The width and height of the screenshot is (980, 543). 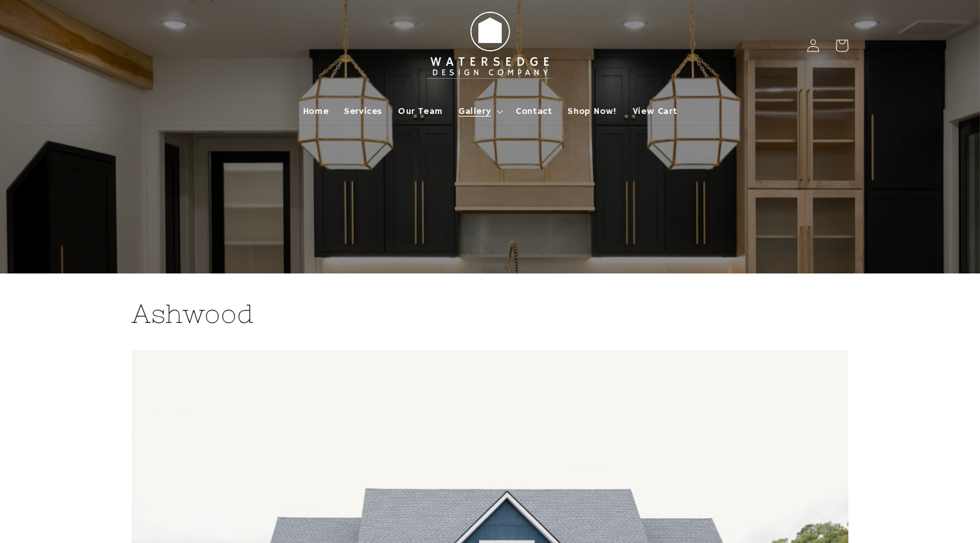 I want to click on span: Shop Now!, so click(x=592, y=112).